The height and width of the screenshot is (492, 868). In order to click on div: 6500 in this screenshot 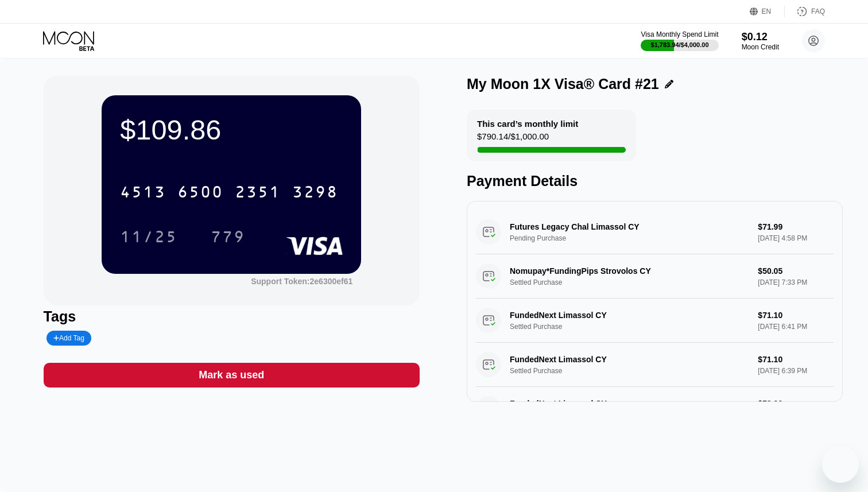, I will do `click(200, 193)`.